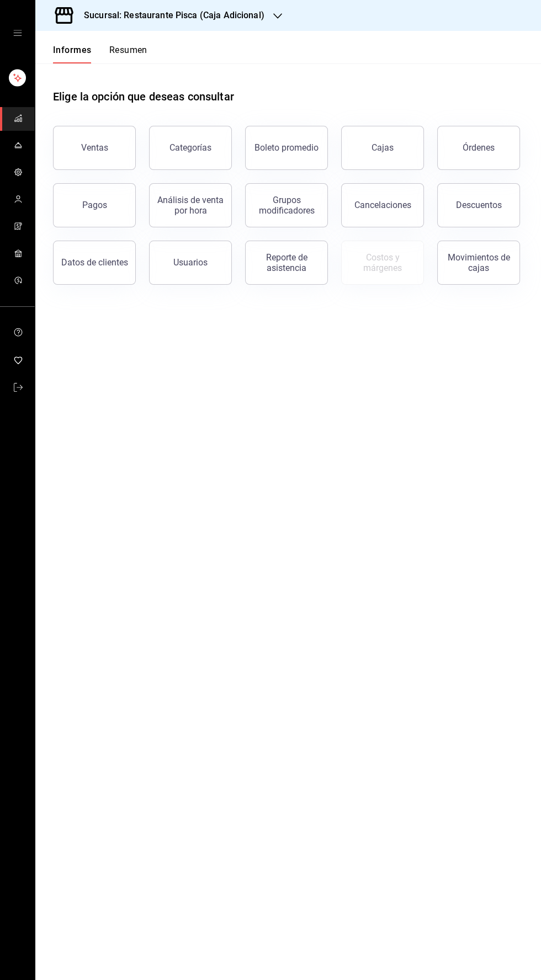 This screenshot has height=980, width=541. I want to click on button: Cancelaciones, so click(382, 205).